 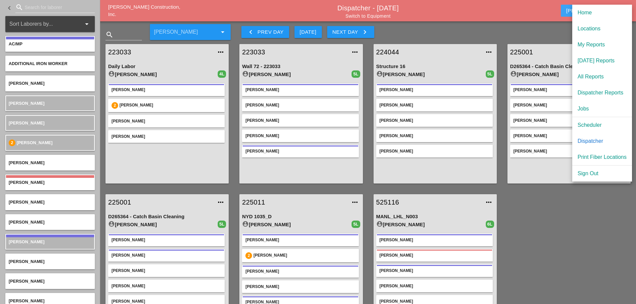 I want to click on a: Jobs, so click(x=602, y=109).